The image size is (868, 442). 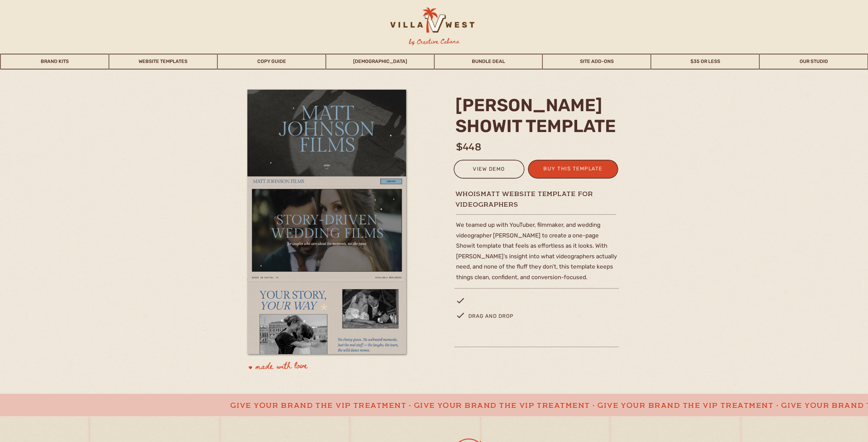 I want to click on h1: whoismatt website template for videographers, so click(x=549, y=194).